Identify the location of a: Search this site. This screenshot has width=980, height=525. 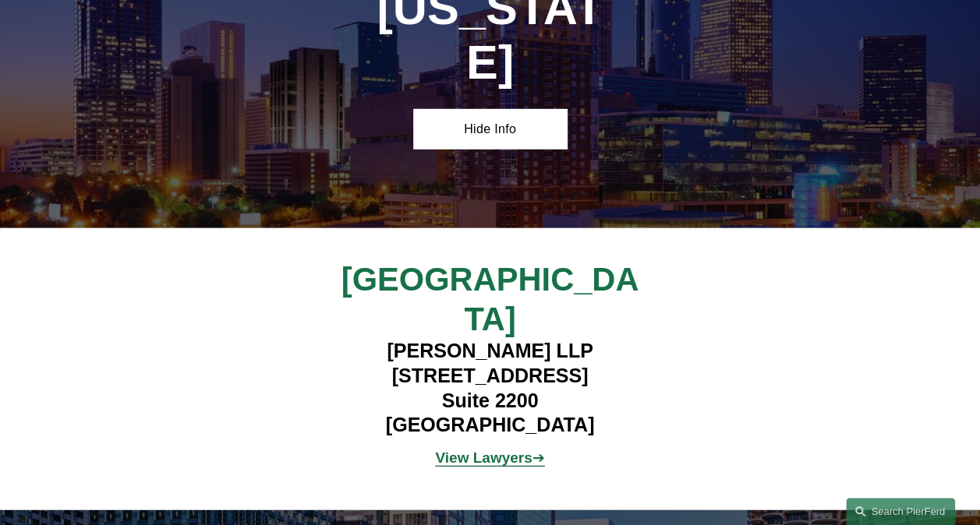
(900, 511).